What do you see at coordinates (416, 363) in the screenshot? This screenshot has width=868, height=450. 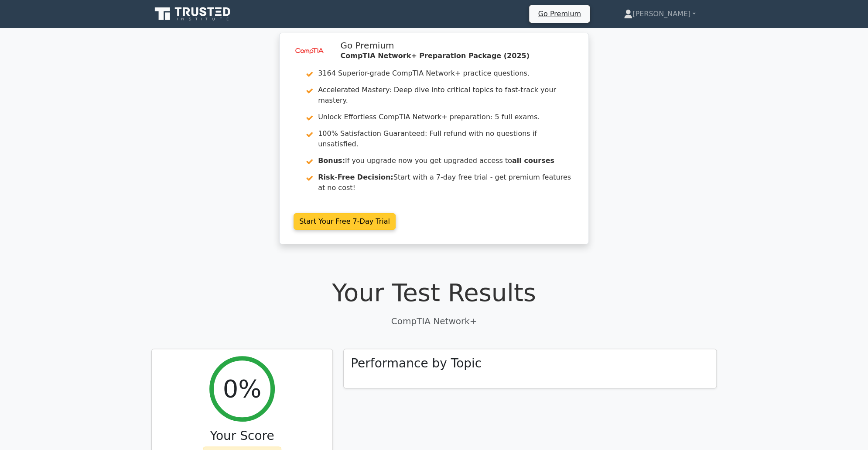 I see `h3: Performance by Topic` at bounding box center [416, 363].